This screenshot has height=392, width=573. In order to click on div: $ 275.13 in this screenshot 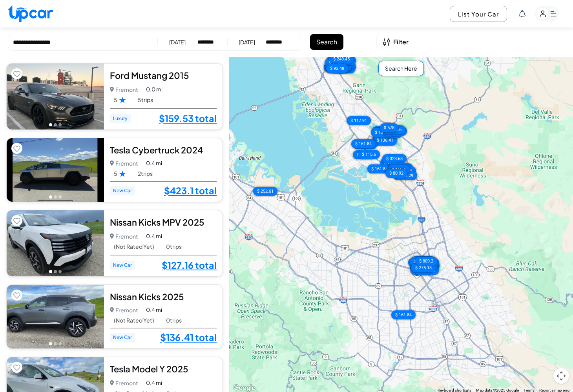, I will do `click(423, 267)`.